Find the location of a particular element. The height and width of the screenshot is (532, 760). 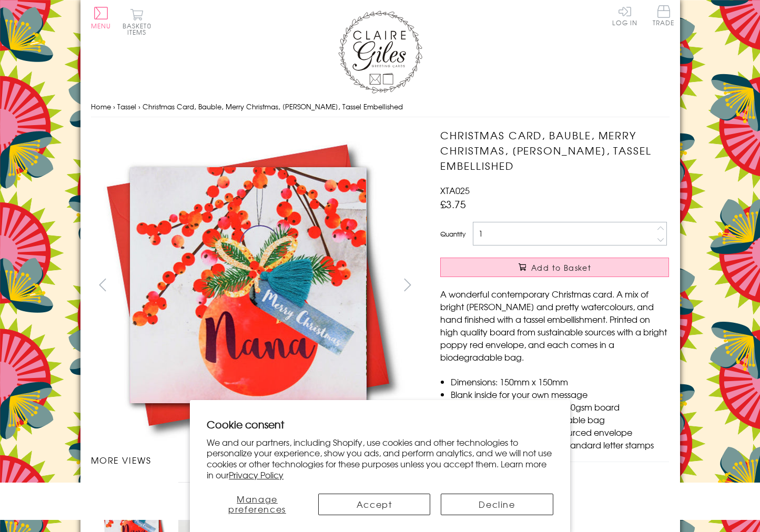

button: Basket0 items is located at coordinates (137, 22).